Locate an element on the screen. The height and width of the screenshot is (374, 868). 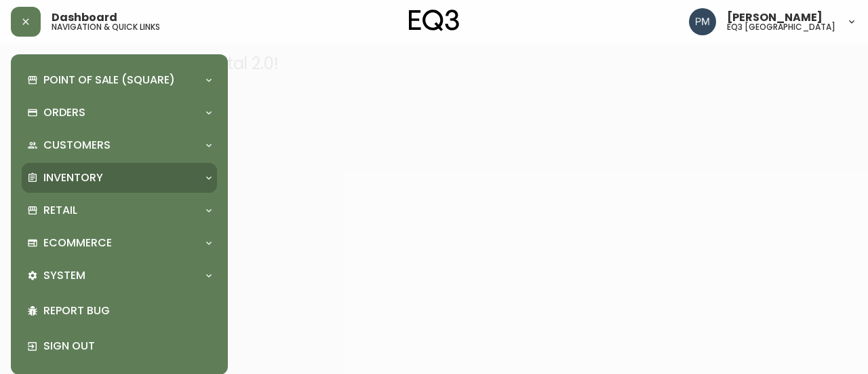
img: logo is located at coordinates (434, 21).